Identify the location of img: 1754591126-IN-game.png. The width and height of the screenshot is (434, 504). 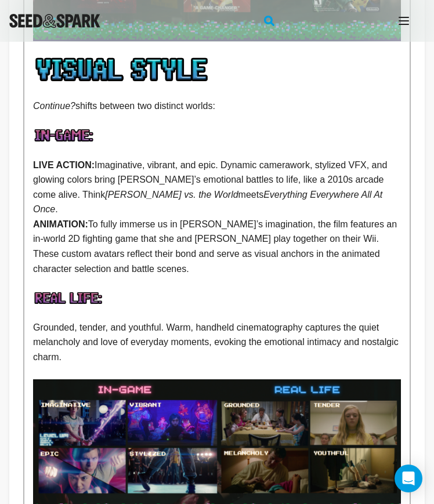
(91, 135).